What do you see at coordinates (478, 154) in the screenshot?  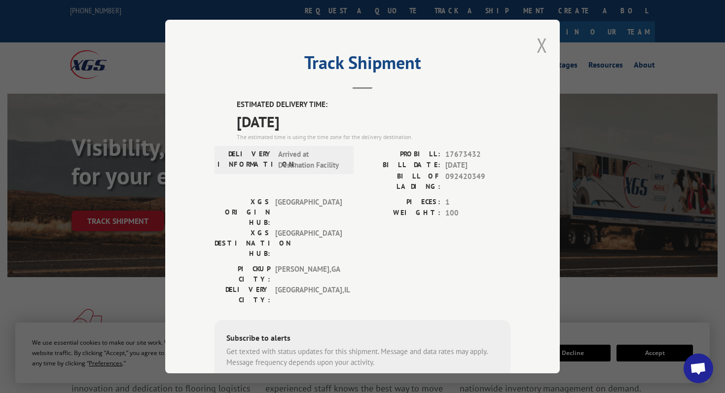 I see `span: 17673432` at bounding box center [478, 154].